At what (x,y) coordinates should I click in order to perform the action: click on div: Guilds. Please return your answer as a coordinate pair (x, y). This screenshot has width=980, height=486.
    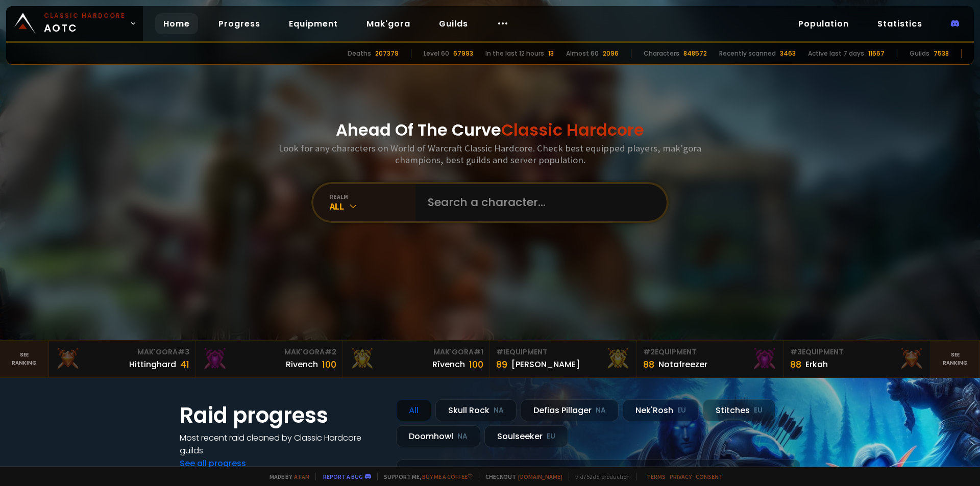
    Looking at the image, I should click on (920, 53).